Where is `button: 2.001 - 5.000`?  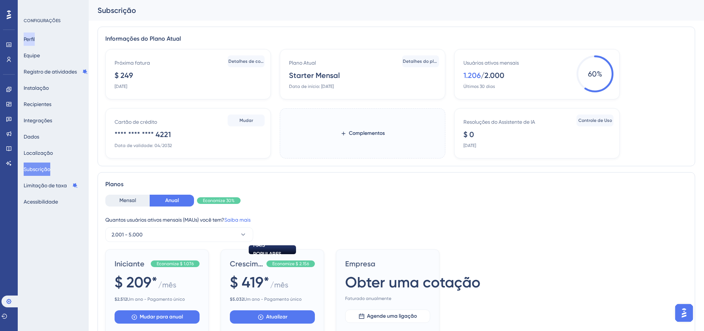
button: 2.001 - 5.000 is located at coordinates (179, 235).